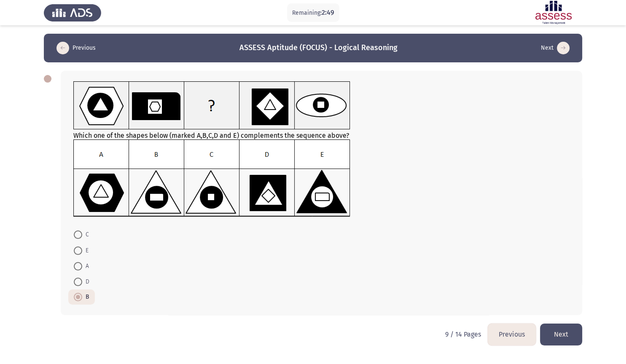 The width and height of the screenshot is (626, 364). What do you see at coordinates (313, 12) in the screenshot?
I see `p: Remaining:` at bounding box center [313, 12].